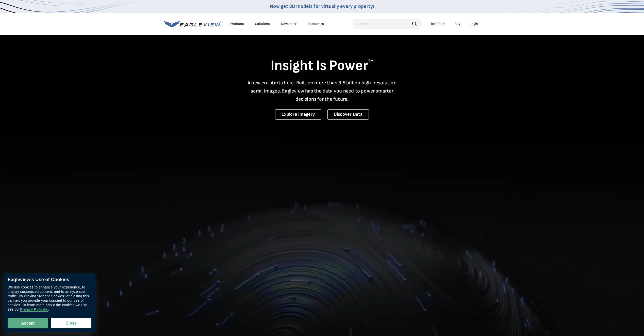 Image resolution: width=644 pixels, height=336 pixels. I want to click on a: Privacy Policies, so click(34, 310).